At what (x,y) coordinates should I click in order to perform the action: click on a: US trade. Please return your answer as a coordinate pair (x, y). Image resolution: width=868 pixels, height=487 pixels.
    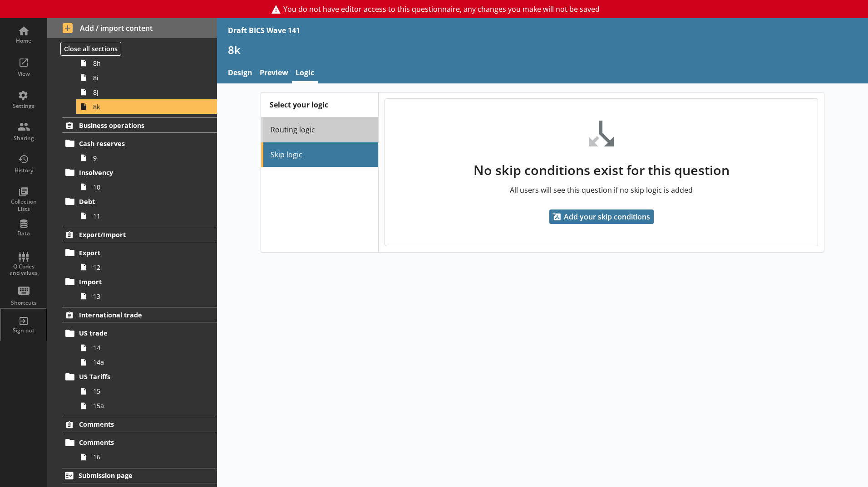
    Looking at the image, I should click on (139, 334).